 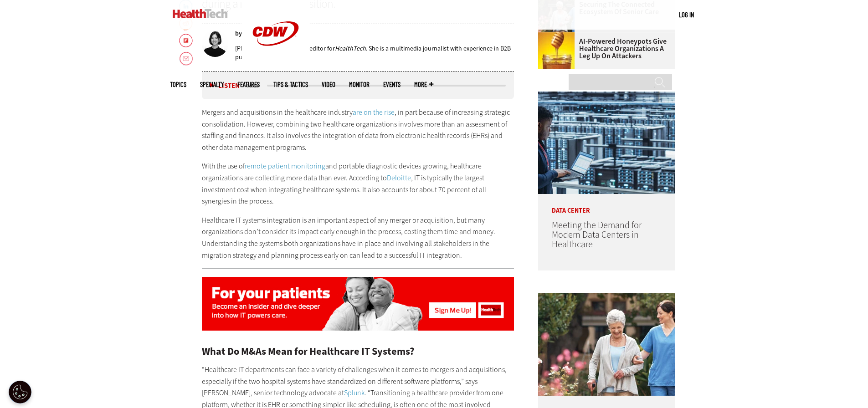 I want to click on a: engineer with laptop overlooking data center, so click(x=606, y=143).